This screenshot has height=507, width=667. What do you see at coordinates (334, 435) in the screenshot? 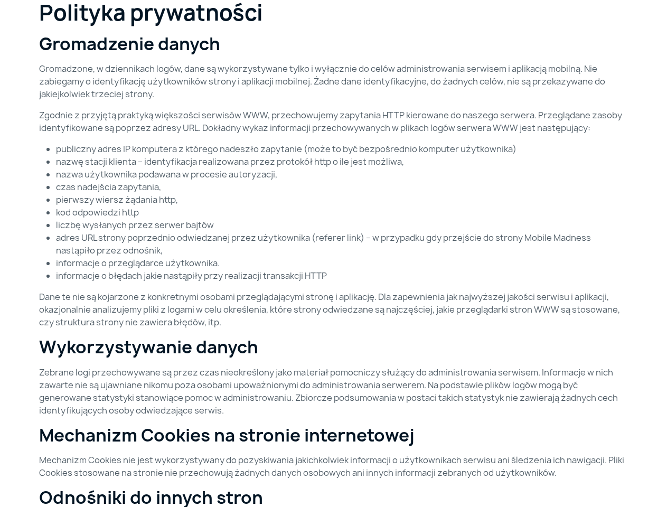
I see `h2: Mechanizm Cookies na stronie internetowej` at bounding box center [334, 435].